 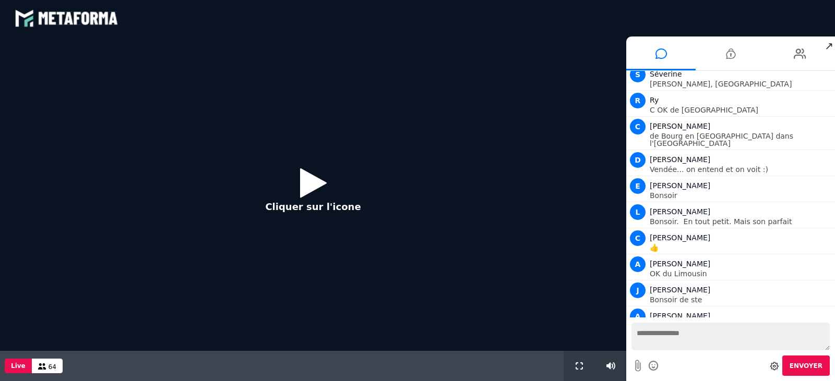 I want to click on button: Envoyer, so click(x=806, y=366).